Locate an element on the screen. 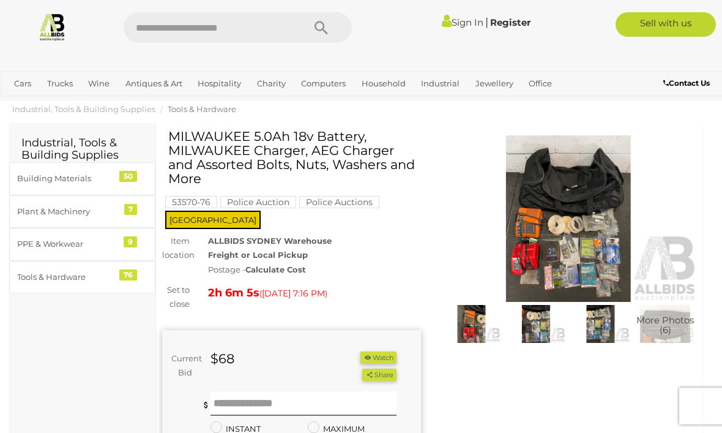 Image resolution: width=722 pixels, height=433 pixels. button: Search is located at coordinates (321, 28).